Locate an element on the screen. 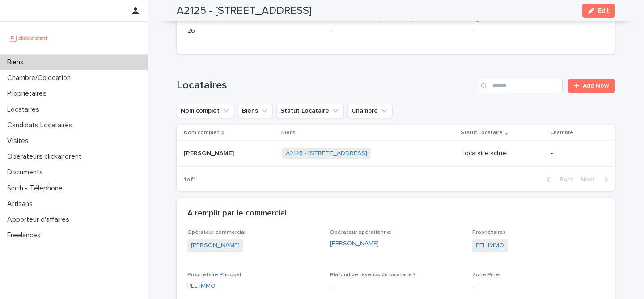 The width and height of the screenshot is (644, 299). p: 26 is located at coordinates (253, 31).